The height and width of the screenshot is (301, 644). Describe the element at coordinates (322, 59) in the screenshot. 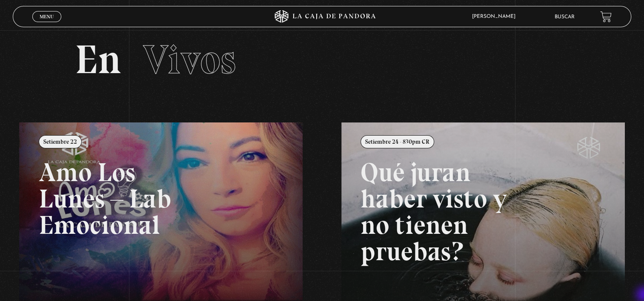

I see `h2: En` at that location.